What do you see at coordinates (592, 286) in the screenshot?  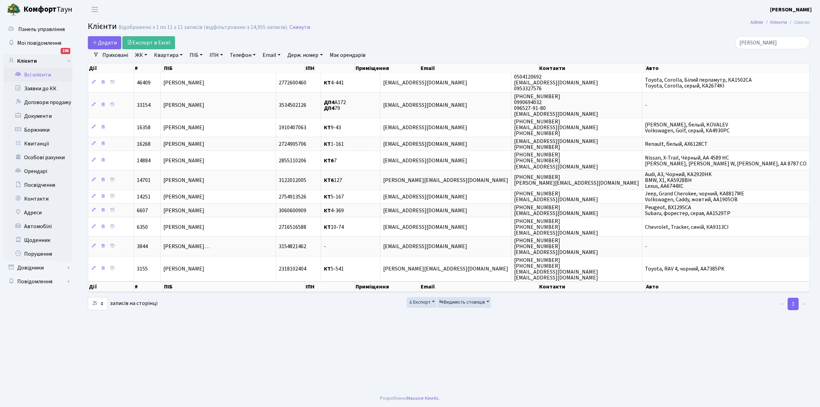 I see `th: Контакти` at bounding box center [592, 286].